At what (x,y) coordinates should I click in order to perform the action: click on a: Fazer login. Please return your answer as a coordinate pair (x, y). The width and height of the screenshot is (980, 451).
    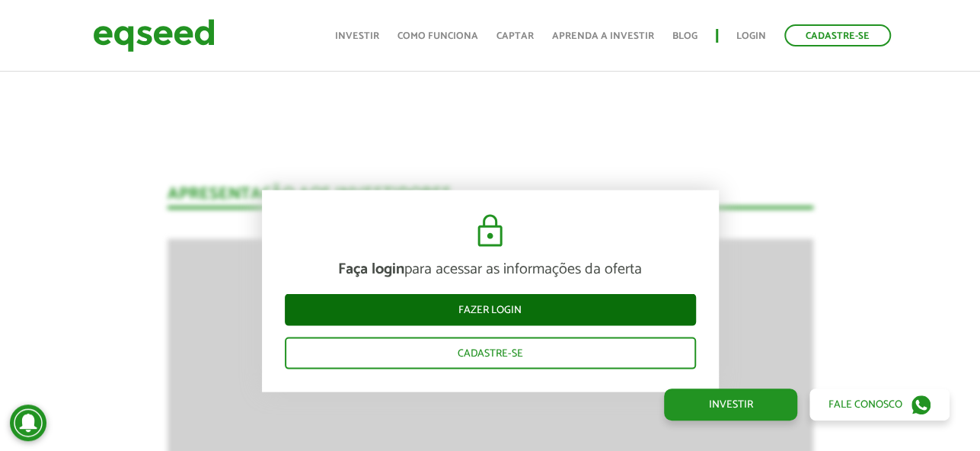
    Looking at the image, I should click on (490, 310).